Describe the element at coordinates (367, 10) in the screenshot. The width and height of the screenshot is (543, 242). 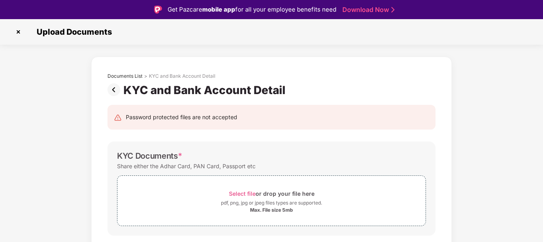
I see `a: Download Now` at that location.